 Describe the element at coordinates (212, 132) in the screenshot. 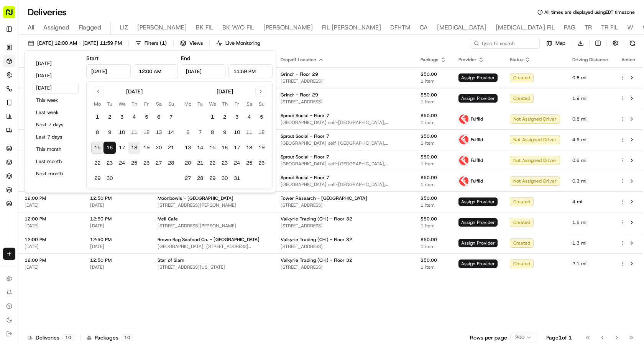

I see `button: 8` at that location.